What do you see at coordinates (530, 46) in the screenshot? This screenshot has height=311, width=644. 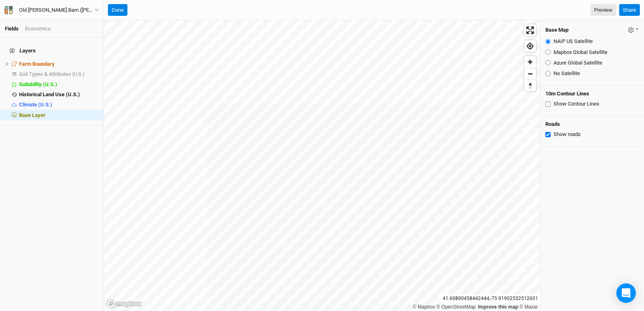 I see `button: Find my location` at bounding box center [530, 46].